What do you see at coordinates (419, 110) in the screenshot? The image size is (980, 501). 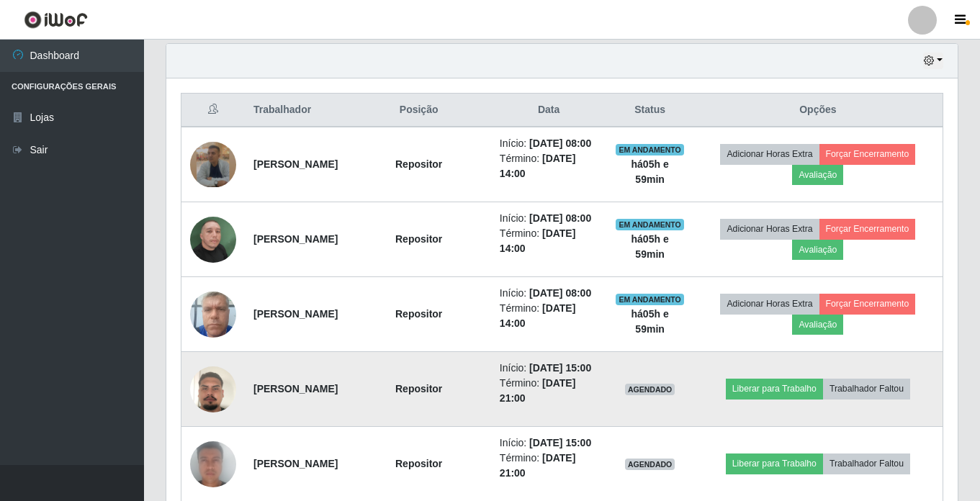 I see `th: Posição` at bounding box center [419, 110].